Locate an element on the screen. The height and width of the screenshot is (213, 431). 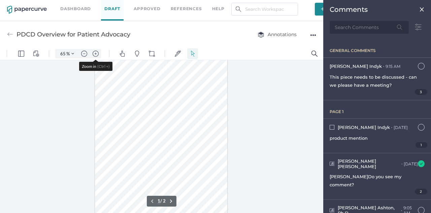
div: Comments is located at coordinates (349, 9).